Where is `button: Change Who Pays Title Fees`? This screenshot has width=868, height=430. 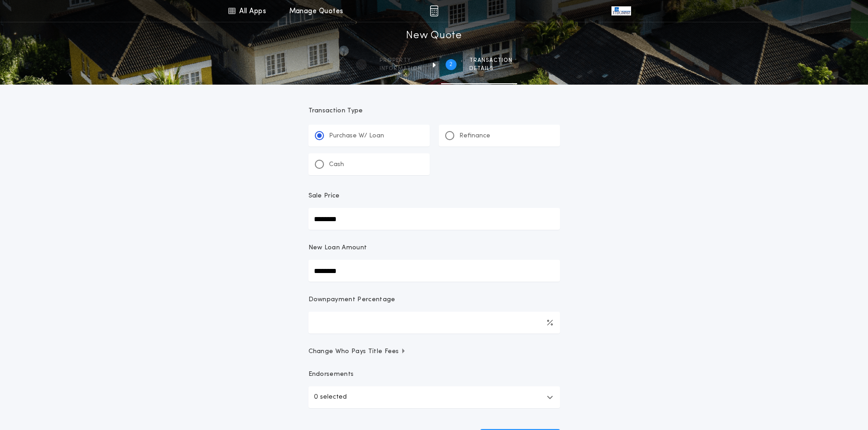 button: Change Who Pays Title Fees is located at coordinates (434, 352).